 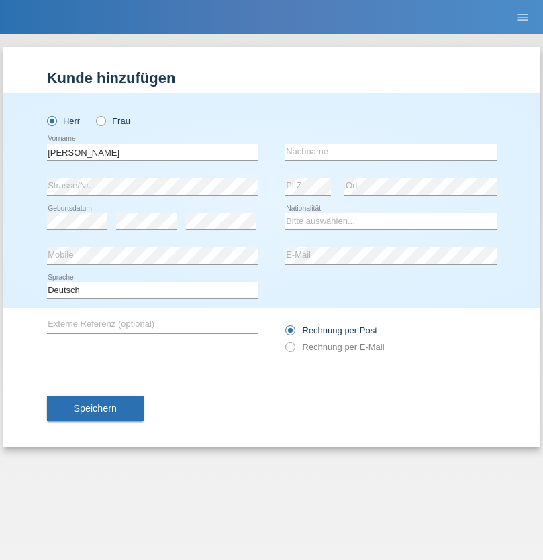 What do you see at coordinates (272, 78) in the screenshot?
I see `h1: Kunde hinzufügen` at bounding box center [272, 78].